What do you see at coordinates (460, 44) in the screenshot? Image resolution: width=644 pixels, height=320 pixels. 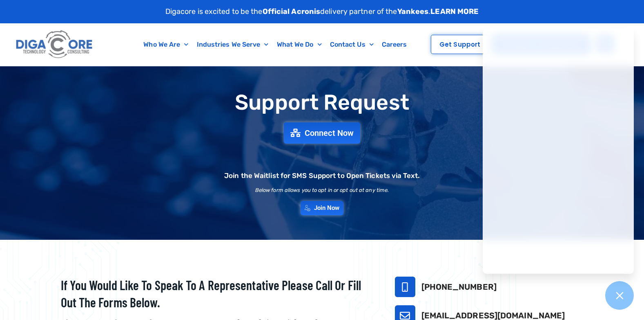 I see `span: Get Support` at bounding box center [460, 44].